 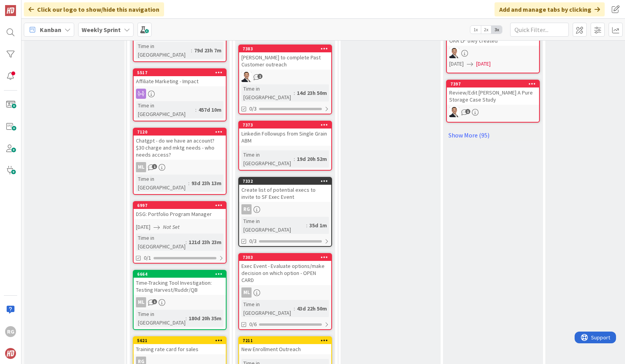 What do you see at coordinates (253, 324) in the screenshot?
I see `span: 0/6` at bounding box center [253, 324].